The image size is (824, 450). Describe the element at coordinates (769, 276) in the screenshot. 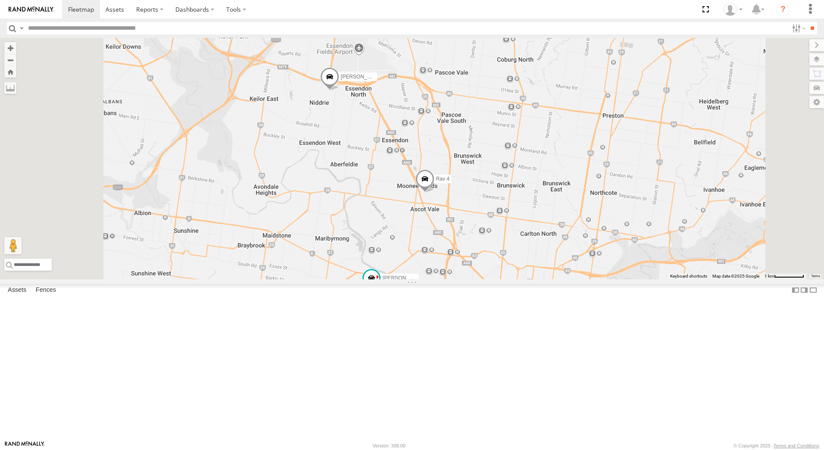

I see `span: 1 km` at that location.